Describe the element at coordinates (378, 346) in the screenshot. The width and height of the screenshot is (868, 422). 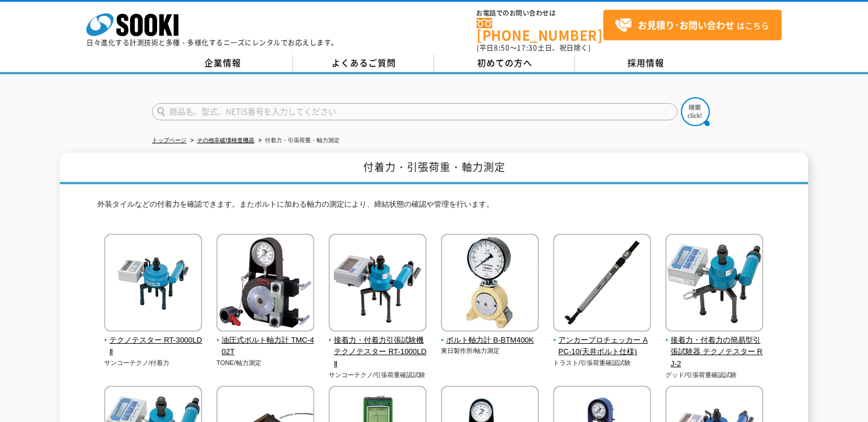
I see `a: 接着力・付着力引張試験機 テクノテスター RT-1000LDⅡ` at that location.